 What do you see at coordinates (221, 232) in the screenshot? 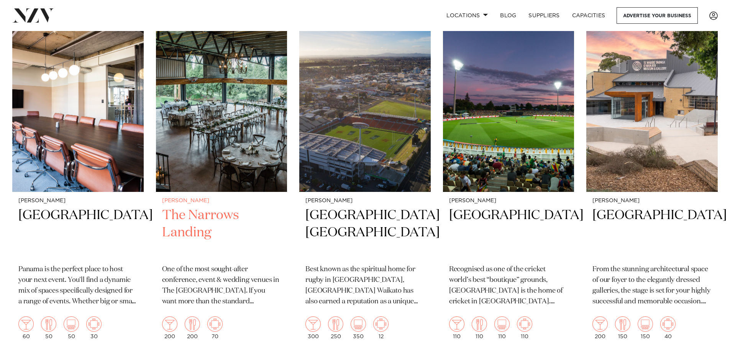
I see `h2: The Narrows Landing` at bounding box center [221, 232].